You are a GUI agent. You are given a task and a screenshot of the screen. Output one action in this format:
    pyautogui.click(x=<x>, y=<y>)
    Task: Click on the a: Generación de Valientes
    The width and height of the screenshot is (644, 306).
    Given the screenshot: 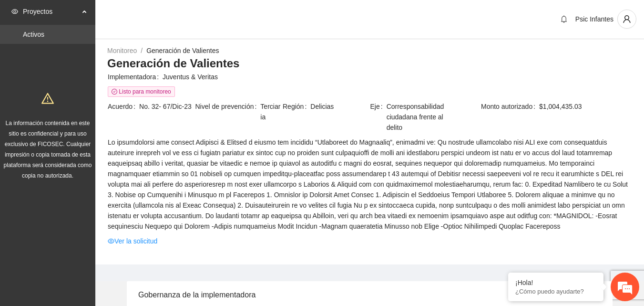 What is the action you would take?
    pyautogui.click(x=183, y=50)
    